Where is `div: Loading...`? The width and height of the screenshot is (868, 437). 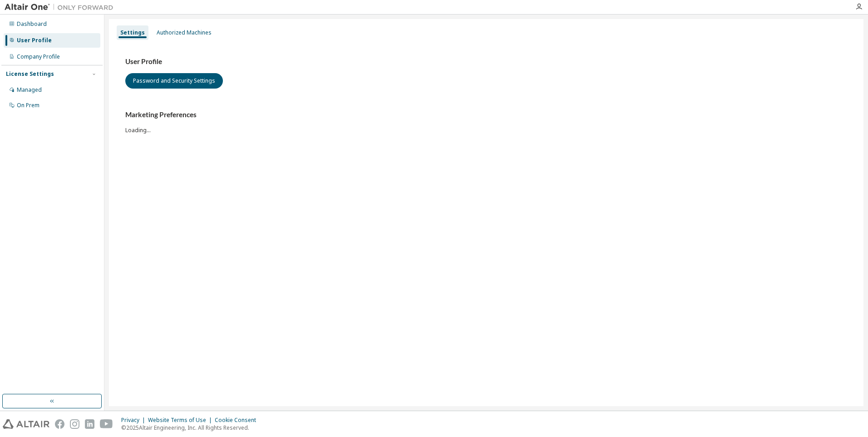 div: Loading... is located at coordinates (486, 122).